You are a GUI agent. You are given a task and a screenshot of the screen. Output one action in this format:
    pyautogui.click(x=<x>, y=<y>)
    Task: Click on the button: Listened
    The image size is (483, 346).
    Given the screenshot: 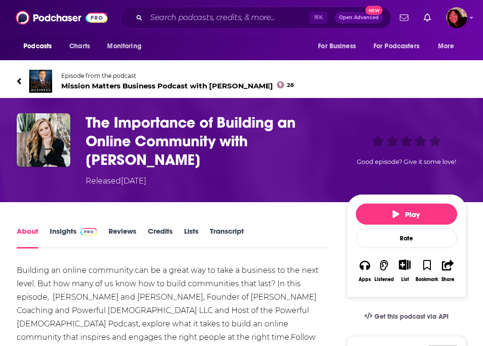 What is the action you would take?
    pyautogui.click(x=384, y=270)
    